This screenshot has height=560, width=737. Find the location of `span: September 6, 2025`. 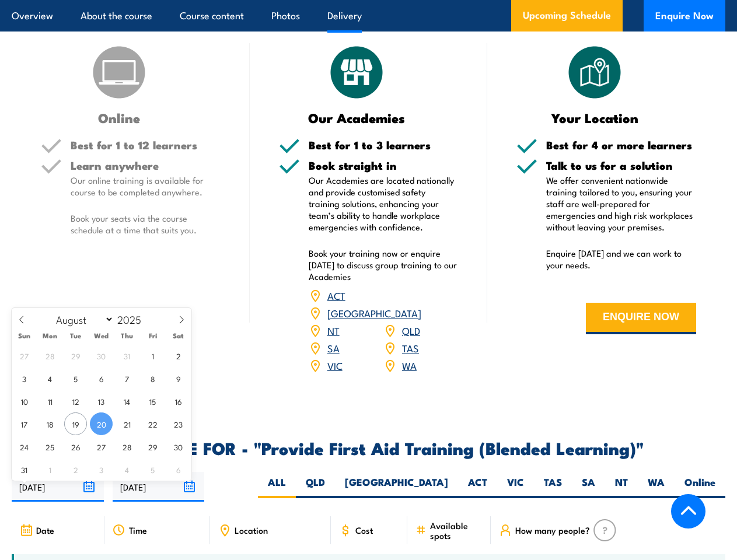

span: September 6, 2025 is located at coordinates (178, 469).